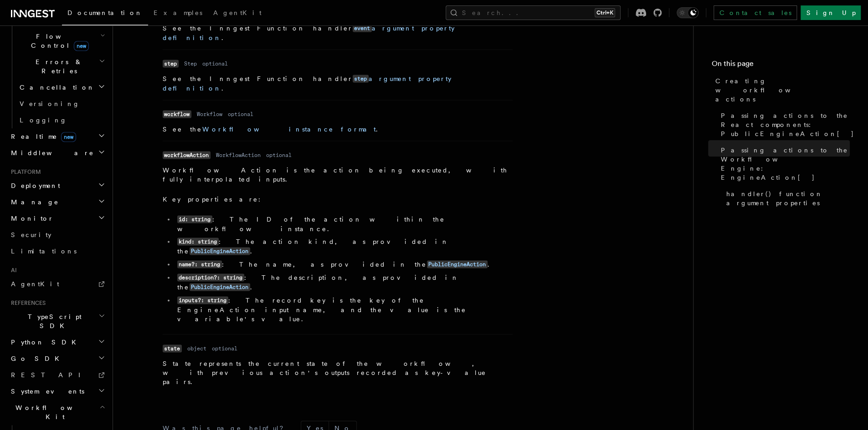  What do you see at coordinates (362, 27) in the screenshot?
I see `code: event` at bounding box center [362, 27].